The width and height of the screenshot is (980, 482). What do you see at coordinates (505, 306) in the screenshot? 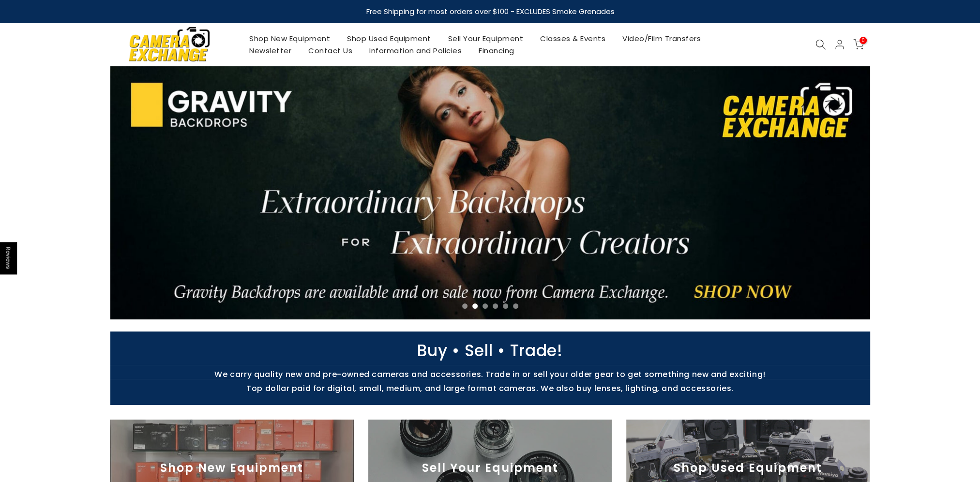
I see `li: Page dot 5` at bounding box center [505, 306].